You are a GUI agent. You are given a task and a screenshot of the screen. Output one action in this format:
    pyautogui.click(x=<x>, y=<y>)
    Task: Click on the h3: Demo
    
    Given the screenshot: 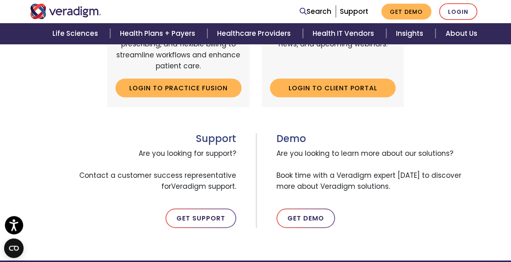 What is the action you would take?
    pyautogui.click(x=379, y=138)
    